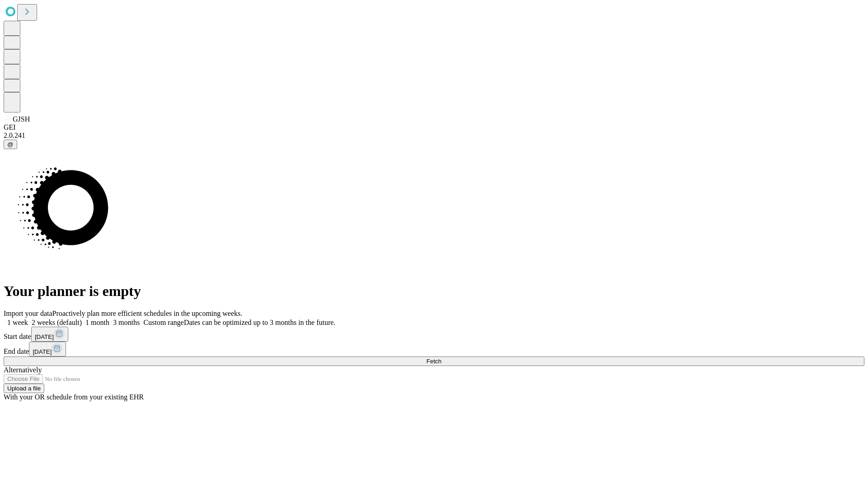  Describe the element at coordinates (434, 127) in the screenshot. I see `div: GEI` at that location.